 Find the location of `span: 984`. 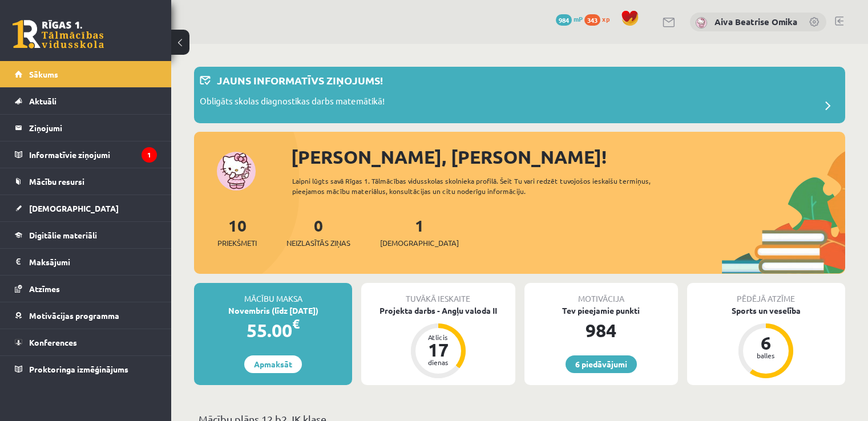

span: 984 is located at coordinates (563, 20).